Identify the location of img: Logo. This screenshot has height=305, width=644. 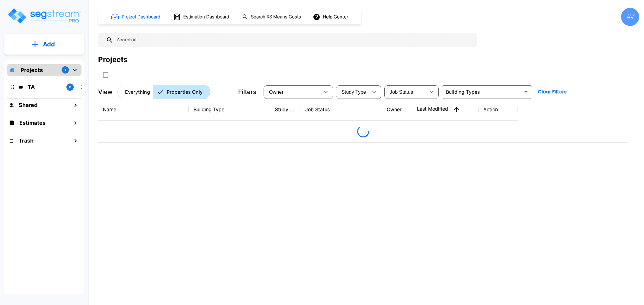
(44, 15).